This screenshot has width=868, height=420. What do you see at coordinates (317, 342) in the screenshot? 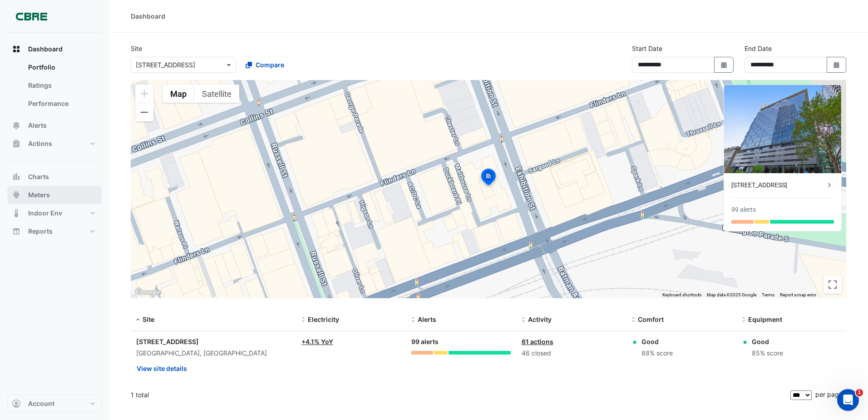
I see `a: +4.1% YoY` at bounding box center [317, 342].